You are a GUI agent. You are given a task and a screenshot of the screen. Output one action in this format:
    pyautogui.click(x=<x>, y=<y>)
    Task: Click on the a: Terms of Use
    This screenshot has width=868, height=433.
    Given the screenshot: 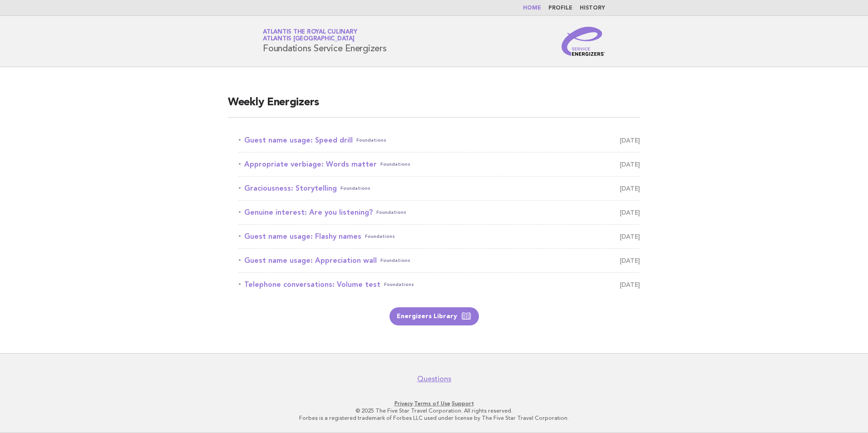 What is the action you would take?
    pyautogui.click(x=432, y=403)
    